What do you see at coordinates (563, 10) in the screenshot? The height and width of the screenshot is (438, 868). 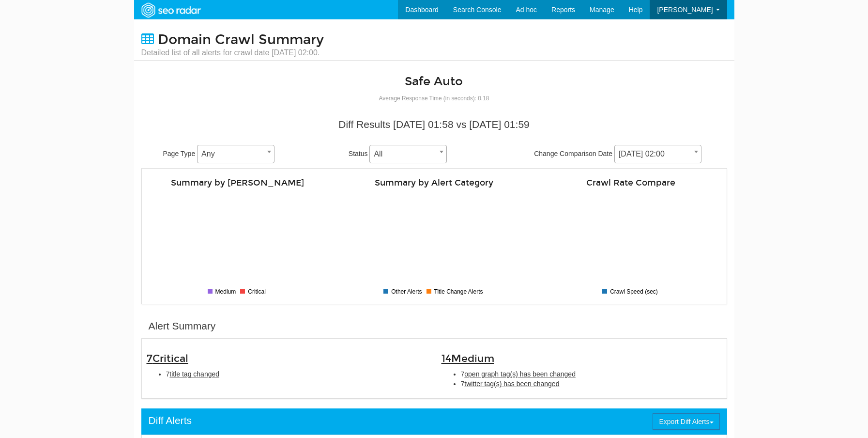 I see `span: Reports` at bounding box center [563, 10].